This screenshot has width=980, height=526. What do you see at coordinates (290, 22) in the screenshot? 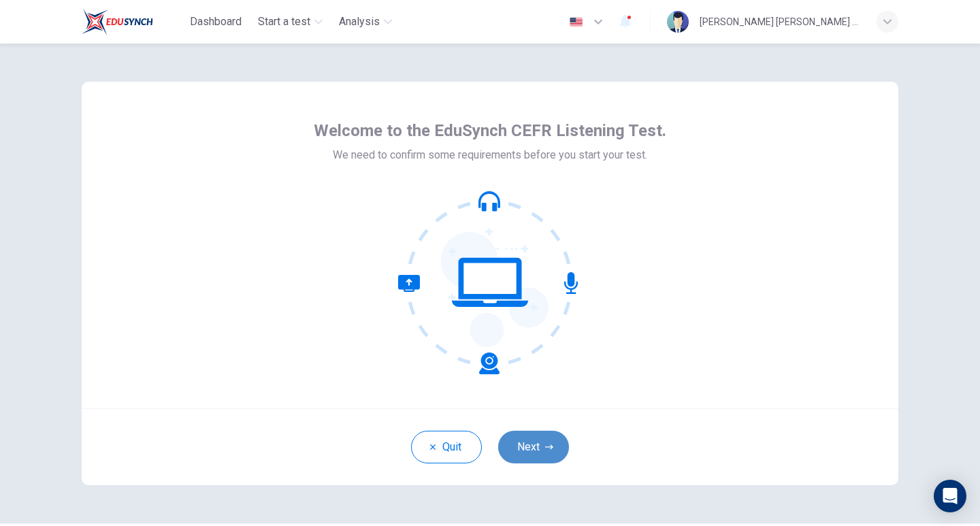
I see `button: Start a test` at bounding box center [290, 22].